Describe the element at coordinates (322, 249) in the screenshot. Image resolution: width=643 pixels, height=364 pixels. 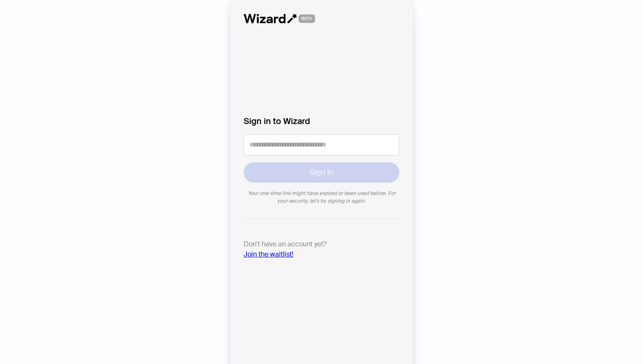
I see `p: Don't have an account yet?` at that location.